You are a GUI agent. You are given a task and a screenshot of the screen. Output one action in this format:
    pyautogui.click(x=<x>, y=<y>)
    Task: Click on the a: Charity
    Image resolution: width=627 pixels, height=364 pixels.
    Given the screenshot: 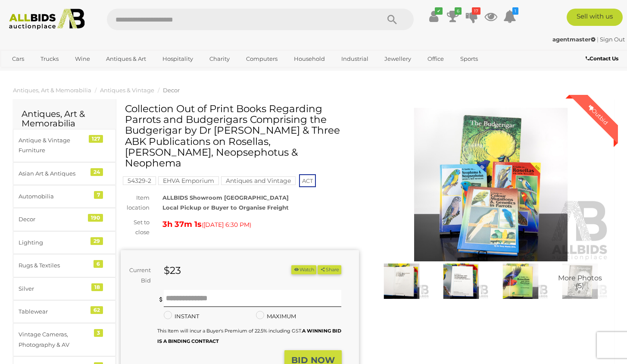 What is the action you would take?
    pyautogui.click(x=220, y=58)
    